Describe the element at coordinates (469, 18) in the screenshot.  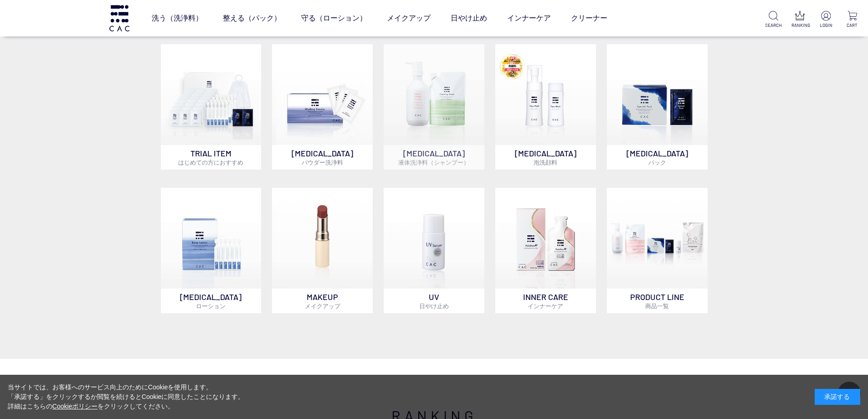
I see `a: 日やけ止め` at that location.